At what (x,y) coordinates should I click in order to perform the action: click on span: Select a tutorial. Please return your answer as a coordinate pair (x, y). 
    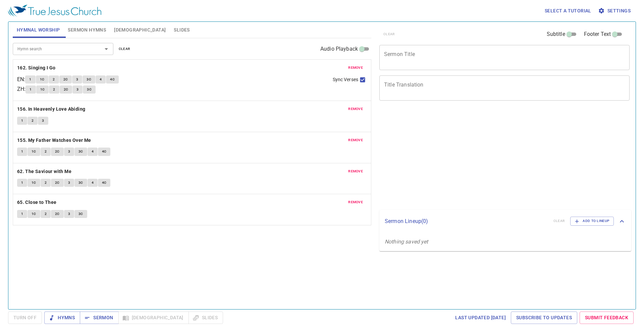
    Looking at the image, I should click on (568, 10).